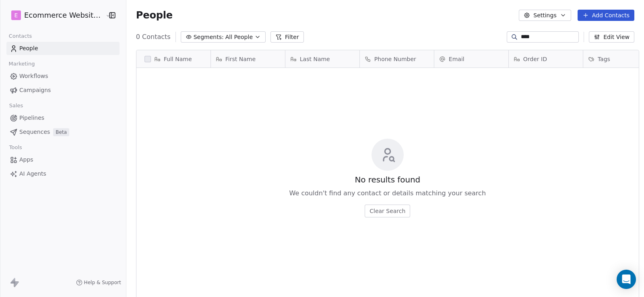  Describe the element at coordinates (248, 59) in the screenshot. I see `div: First Name` at that location.